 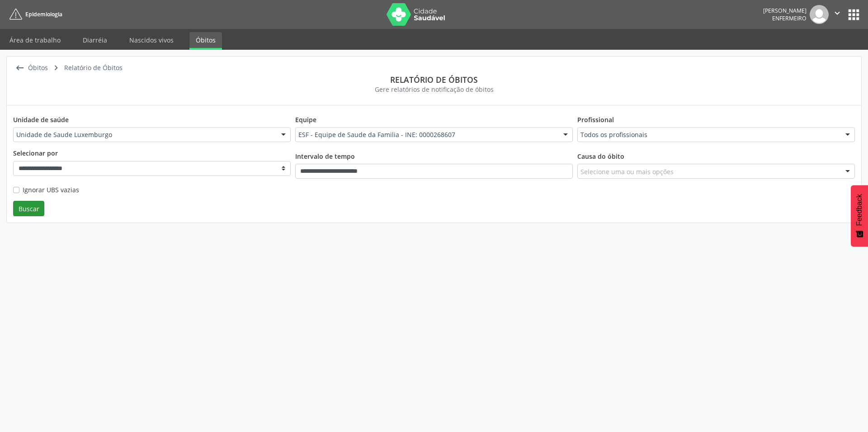 What do you see at coordinates (434, 80) in the screenshot?
I see `div: Relatório de óbitos` at bounding box center [434, 80].